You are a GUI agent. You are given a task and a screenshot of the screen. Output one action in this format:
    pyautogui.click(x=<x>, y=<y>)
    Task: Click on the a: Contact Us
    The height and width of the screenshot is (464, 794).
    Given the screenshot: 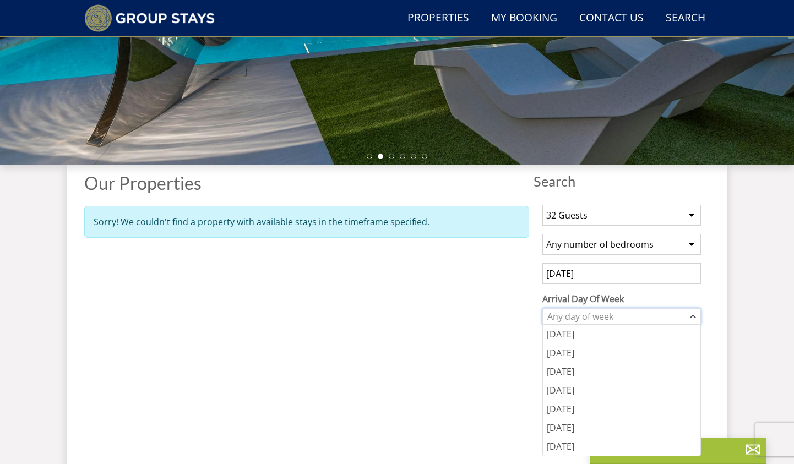 What is the action you would take?
    pyautogui.click(x=611, y=18)
    